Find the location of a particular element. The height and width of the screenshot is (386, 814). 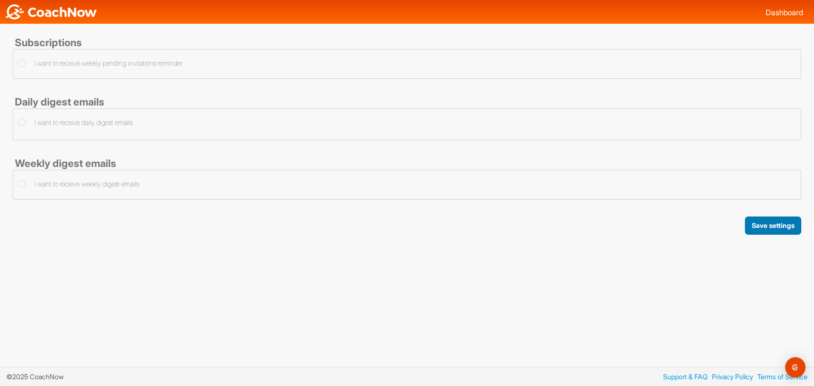

div: Open Intercom Messenger is located at coordinates (795, 367).